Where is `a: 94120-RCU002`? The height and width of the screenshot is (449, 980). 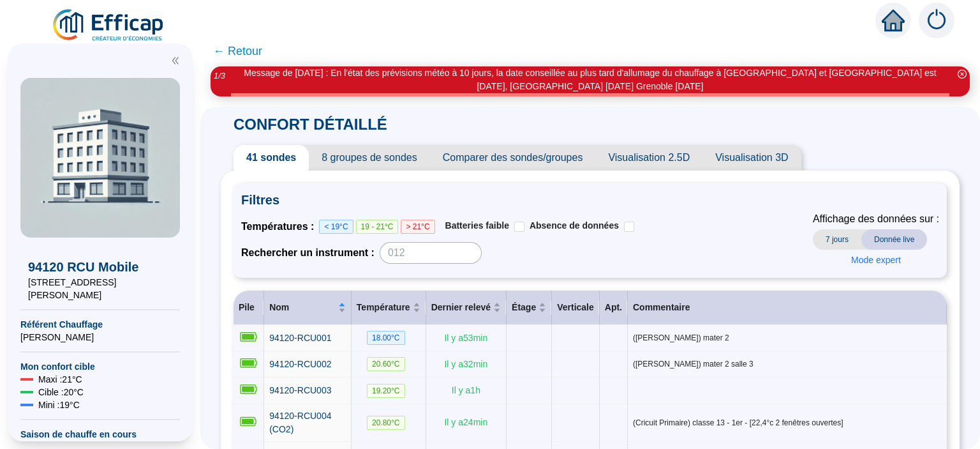 a: 94120-RCU002 is located at coordinates (300, 364).